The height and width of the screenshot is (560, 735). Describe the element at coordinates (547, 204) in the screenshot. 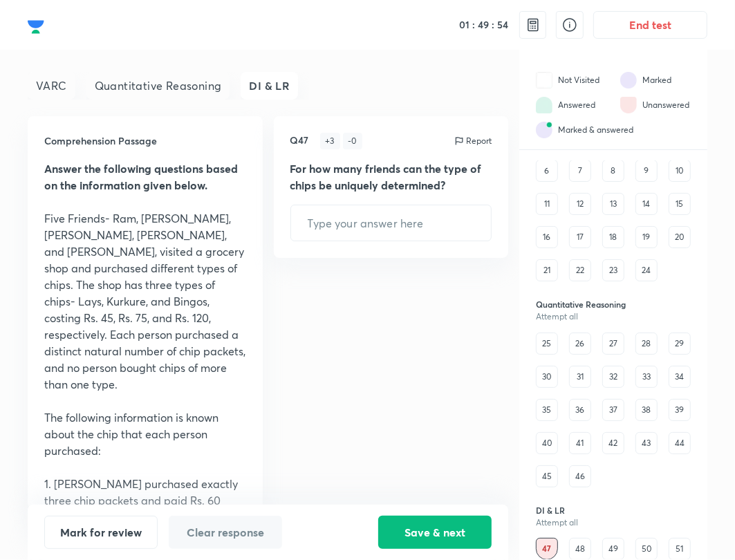

I see `div: 11` at that location.